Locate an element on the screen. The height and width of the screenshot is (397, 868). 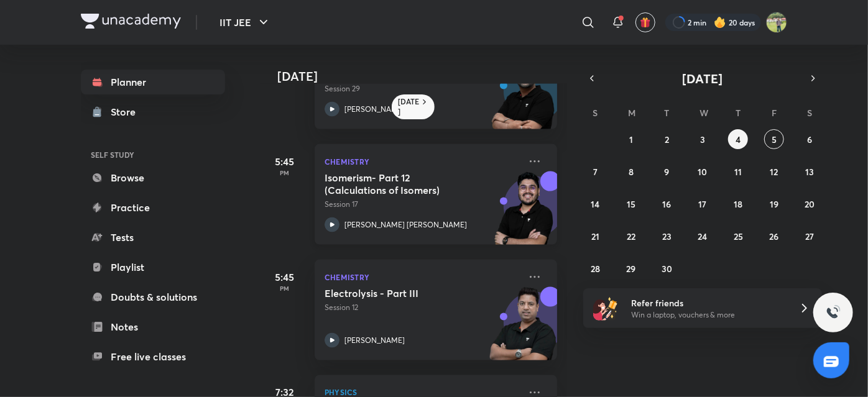
button: September 5, 2025 is located at coordinates (774, 139).